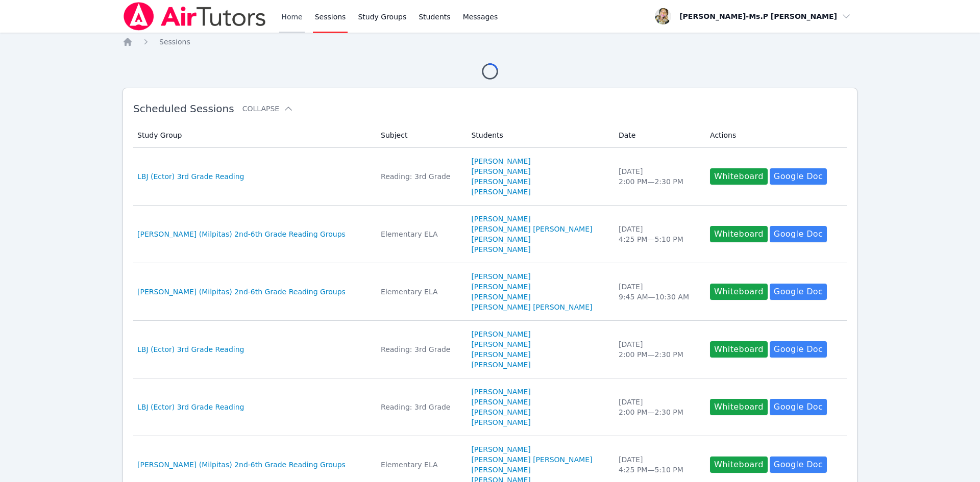 The height and width of the screenshot is (482, 980). Describe the element at coordinates (490, 42) in the screenshot. I see `nav: Breadcrumb` at that location.